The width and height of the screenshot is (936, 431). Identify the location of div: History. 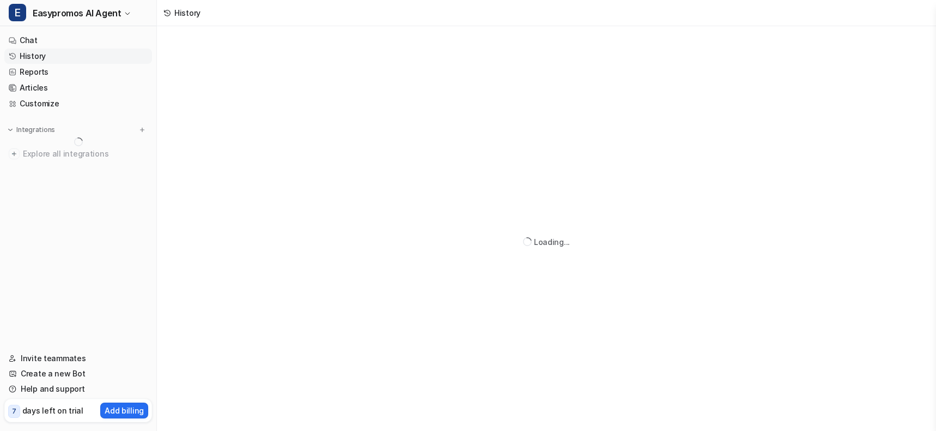
(187, 13).